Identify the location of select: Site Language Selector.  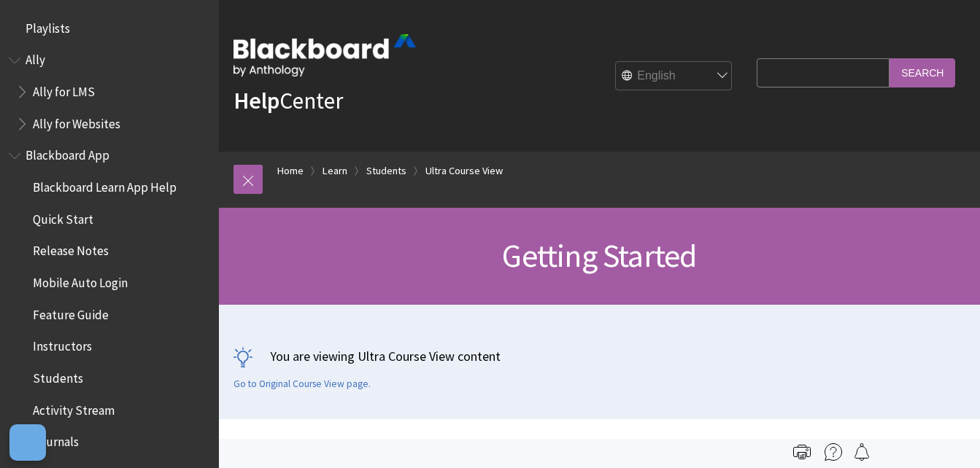
(674, 76).